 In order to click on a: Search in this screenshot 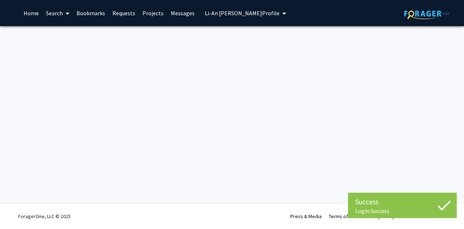, I will do `click(58, 13)`.